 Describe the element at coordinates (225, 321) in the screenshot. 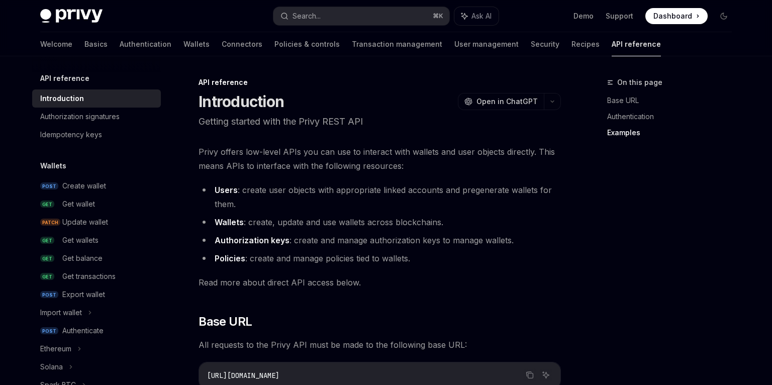

I see `span: Base URL` at that location.